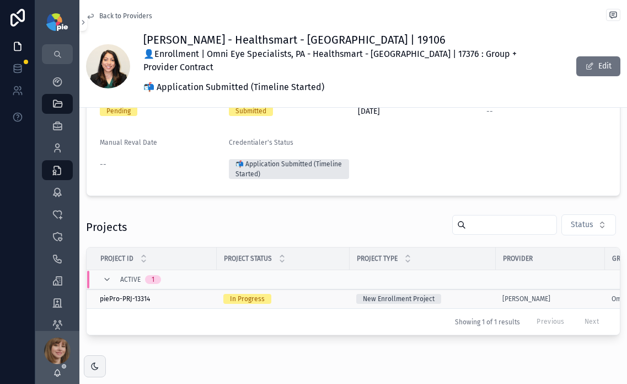 Image resolution: width=627 pixels, height=384 pixels. What do you see at coordinates (289, 169) in the screenshot?
I see `div: 📬 Application Submitted (Timeline Started)` at bounding box center [289, 169].